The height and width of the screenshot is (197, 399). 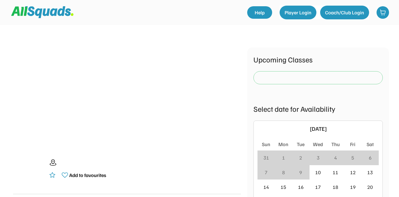 I want to click on div: 17, so click(x=318, y=187).